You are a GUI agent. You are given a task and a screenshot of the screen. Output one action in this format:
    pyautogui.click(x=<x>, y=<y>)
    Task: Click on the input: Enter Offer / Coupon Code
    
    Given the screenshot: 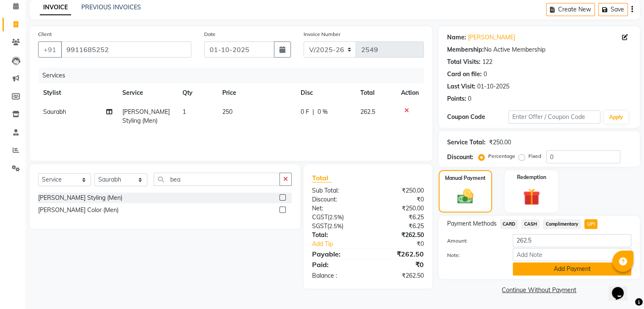 What is the action you would take?
    pyautogui.click(x=555, y=117)
    